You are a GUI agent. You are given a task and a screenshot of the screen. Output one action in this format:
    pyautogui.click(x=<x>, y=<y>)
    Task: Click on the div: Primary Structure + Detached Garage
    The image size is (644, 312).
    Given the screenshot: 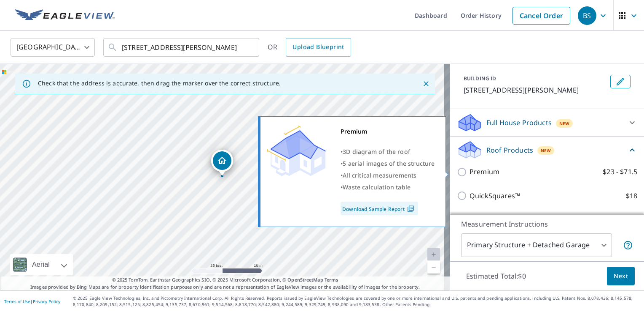 What is the action you would take?
    pyautogui.click(x=537, y=245)
    